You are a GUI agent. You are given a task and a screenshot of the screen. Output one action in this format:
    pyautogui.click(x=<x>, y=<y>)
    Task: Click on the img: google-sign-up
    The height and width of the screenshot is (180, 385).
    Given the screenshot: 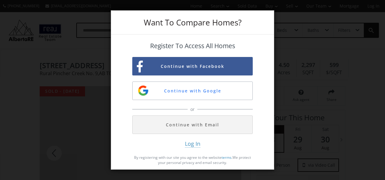 What is the action you would take?
    pyautogui.click(x=143, y=91)
    